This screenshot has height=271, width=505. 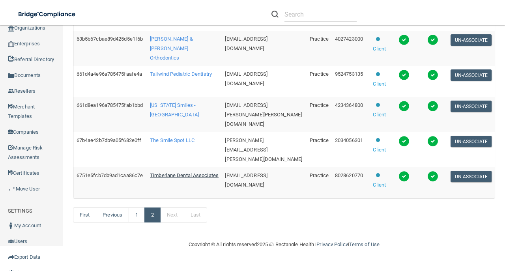 What do you see at coordinates (110, 175) in the screenshot?
I see `span: 6751e5fcb7db9ad1caa86c7e` at bounding box center [110, 175].